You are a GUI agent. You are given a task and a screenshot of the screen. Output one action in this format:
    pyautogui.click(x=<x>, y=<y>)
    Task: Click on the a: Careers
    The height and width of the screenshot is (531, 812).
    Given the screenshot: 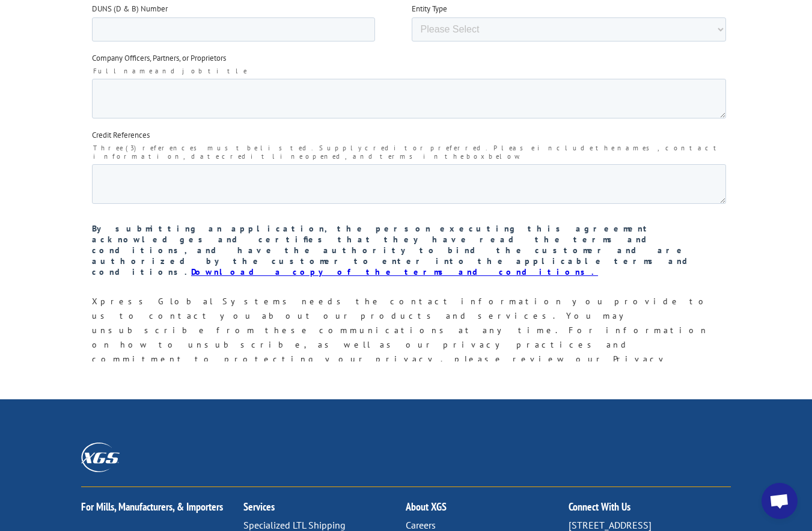 What is the action you would take?
    pyautogui.click(x=421, y=525)
    